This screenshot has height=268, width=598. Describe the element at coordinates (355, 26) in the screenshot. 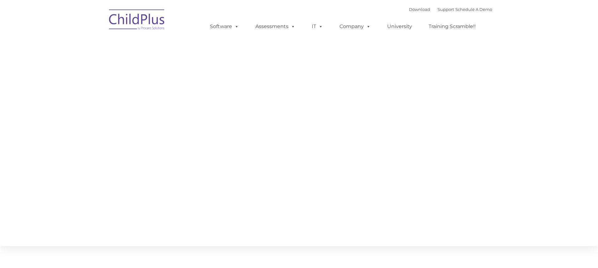

I see `a: Company` at that location.